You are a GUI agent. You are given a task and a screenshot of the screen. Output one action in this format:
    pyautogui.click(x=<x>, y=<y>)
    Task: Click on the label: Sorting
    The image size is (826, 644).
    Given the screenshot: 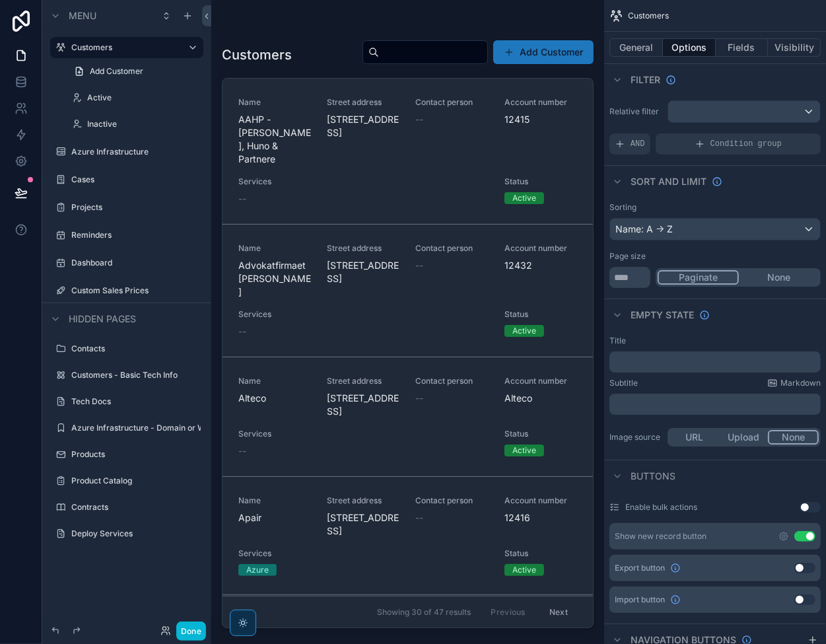 What is the action you would take?
    pyautogui.click(x=623, y=208)
    